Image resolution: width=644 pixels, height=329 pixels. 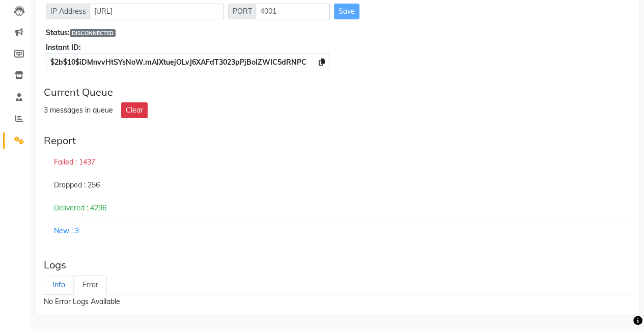 What do you see at coordinates (90, 285) in the screenshot?
I see `a: Error` at bounding box center [90, 285].